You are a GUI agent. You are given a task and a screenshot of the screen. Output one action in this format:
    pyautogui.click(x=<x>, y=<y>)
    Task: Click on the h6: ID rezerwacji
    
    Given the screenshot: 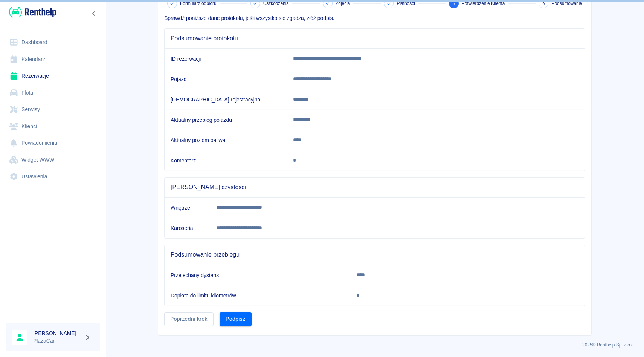 What is the action you would take?
    pyautogui.click(x=225, y=59)
    